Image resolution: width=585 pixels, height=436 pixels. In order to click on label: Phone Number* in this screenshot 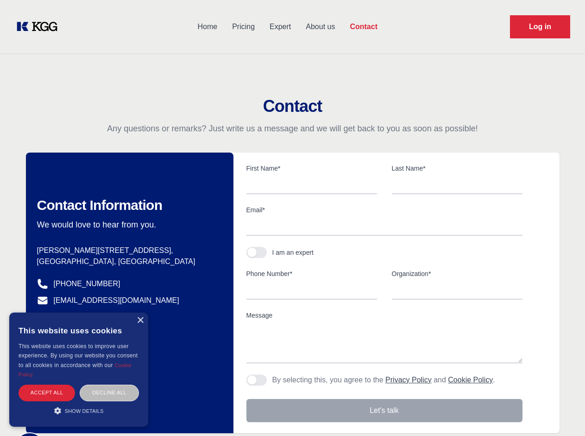, I will do `click(311, 274)`.